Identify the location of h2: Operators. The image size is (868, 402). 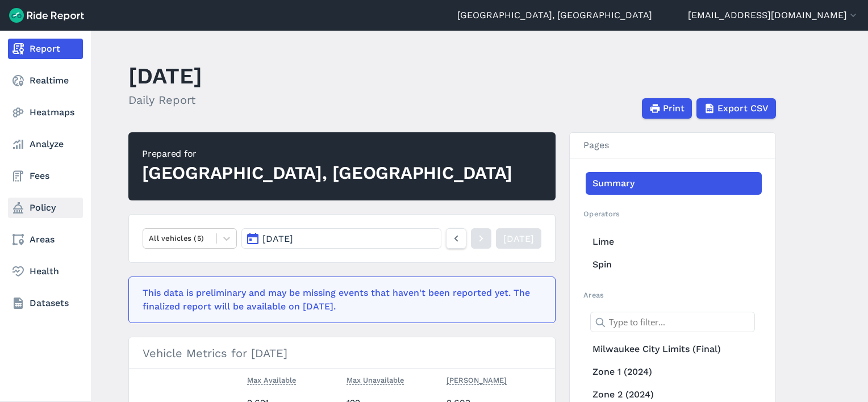
(673, 214).